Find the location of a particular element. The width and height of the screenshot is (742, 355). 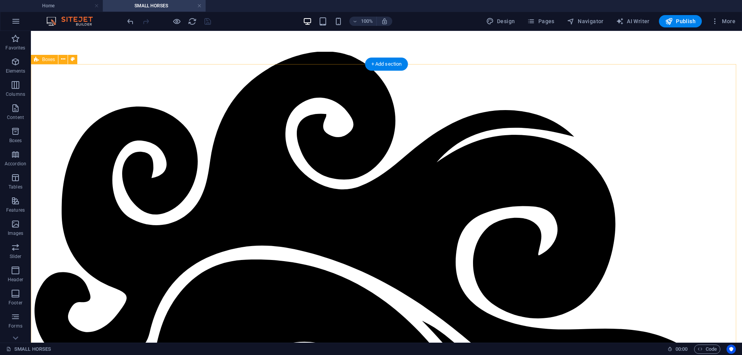

i: Undo: Change pages (Ctrl+Z) is located at coordinates (130, 21).